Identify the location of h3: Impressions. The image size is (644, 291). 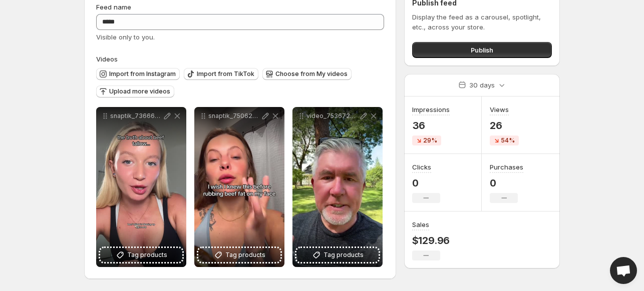
(430, 109).